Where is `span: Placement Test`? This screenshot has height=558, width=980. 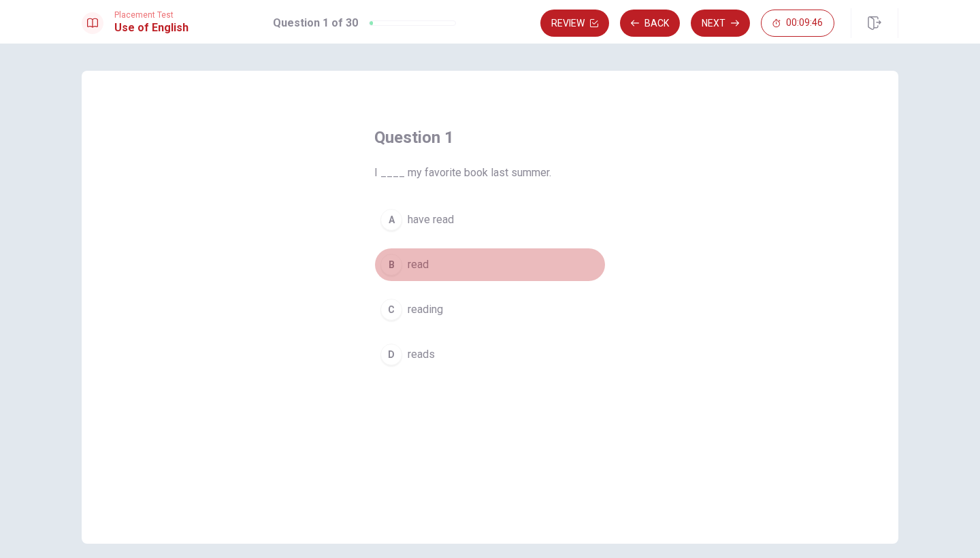 span: Placement Test is located at coordinates (151, 15).